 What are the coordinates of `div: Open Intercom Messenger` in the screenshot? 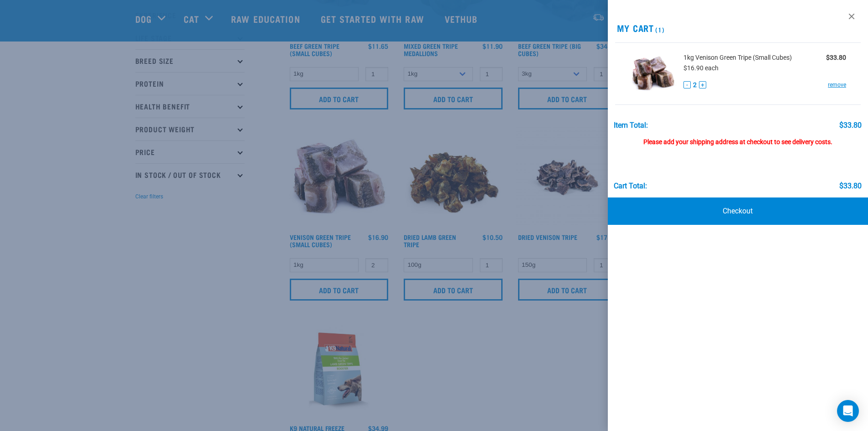 It's located at (848, 411).